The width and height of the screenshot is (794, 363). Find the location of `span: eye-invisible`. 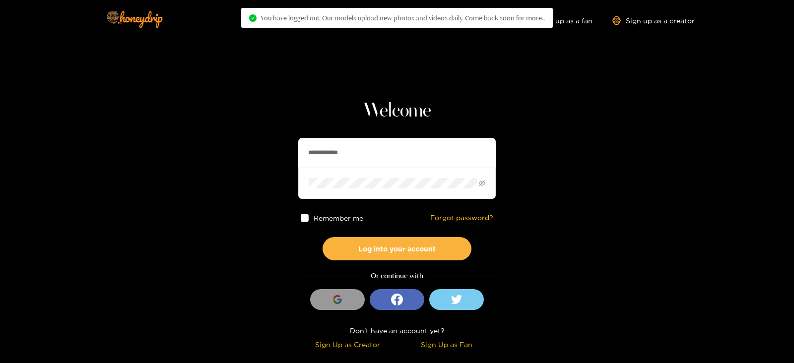

span: eye-invisible is located at coordinates (482, 183).